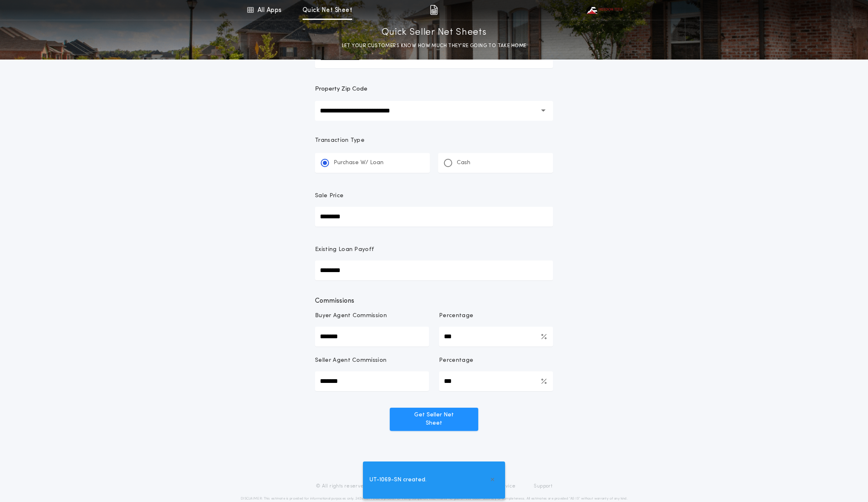 The height and width of the screenshot is (502, 868). Describe the element at coordinates (463, 163) in the screenshot. I see `p: Cash` at that location.